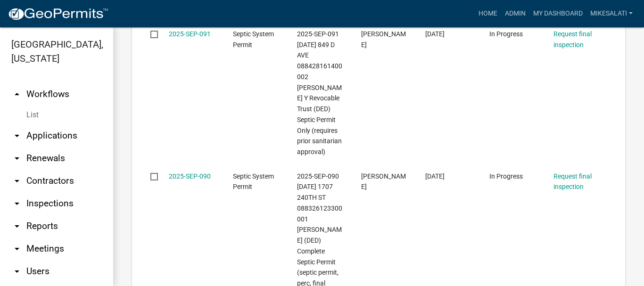 Image resolution: width=644 pixels, height=286 pixels. I want to click on a: Admin, so click(515, 14).